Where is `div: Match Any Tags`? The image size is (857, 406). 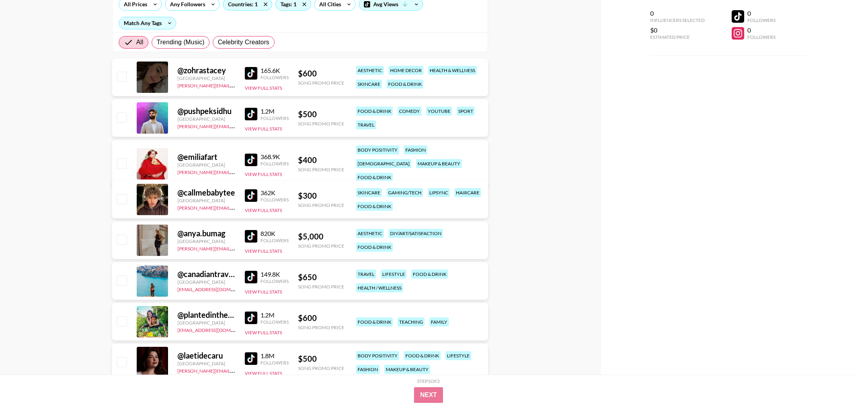
div: Match Any Tags is located at coordinates (147, 23).